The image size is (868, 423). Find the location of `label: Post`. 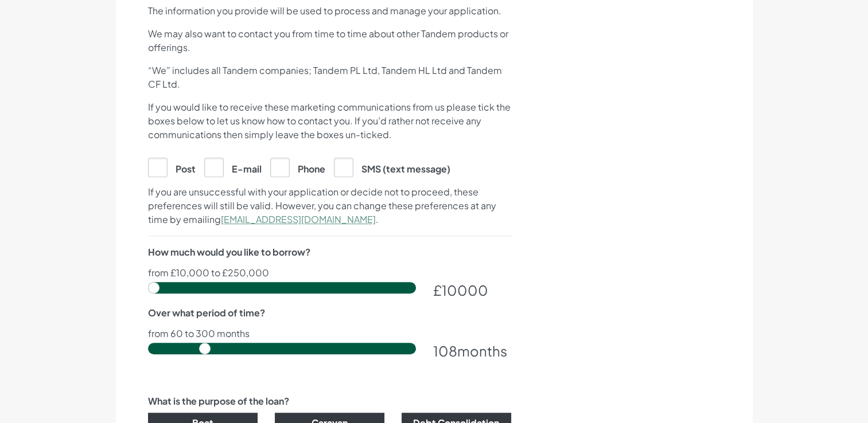

label: Post is located at coordinates (171, 167).